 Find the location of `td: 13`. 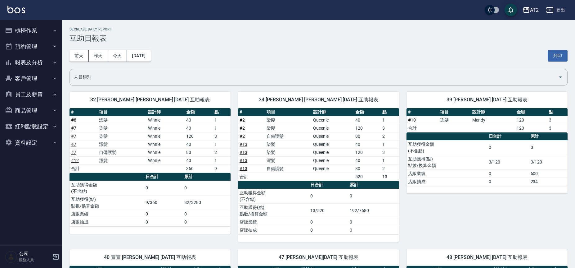

td: 13 is located at coordinates (390, 176).